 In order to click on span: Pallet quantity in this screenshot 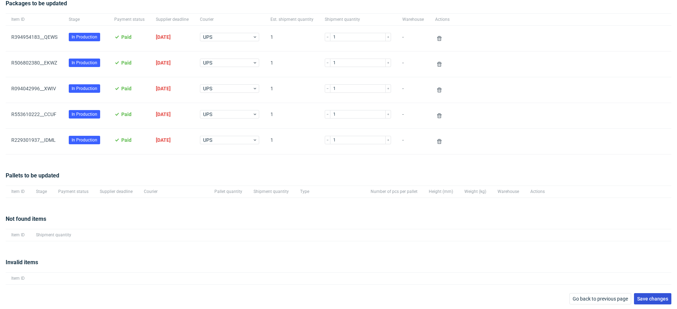, I will do `click(228, 191)`.